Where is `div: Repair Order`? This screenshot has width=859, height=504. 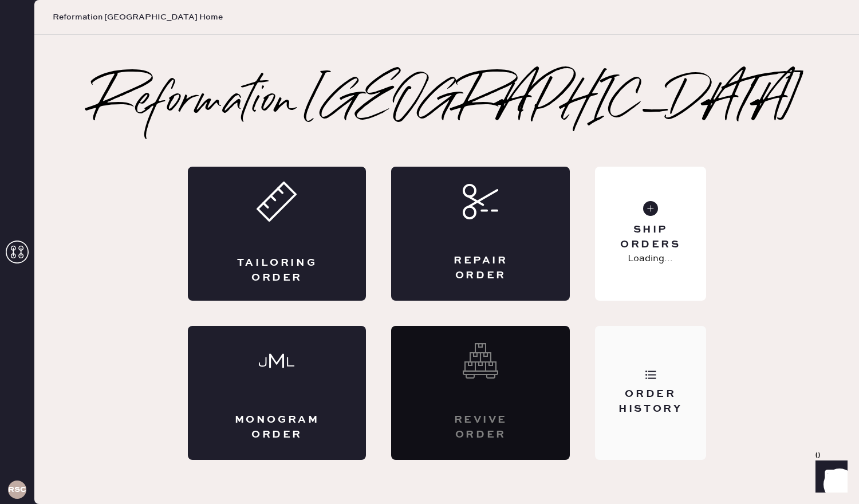
div: Repair Order is located at coordinates (481, 268).